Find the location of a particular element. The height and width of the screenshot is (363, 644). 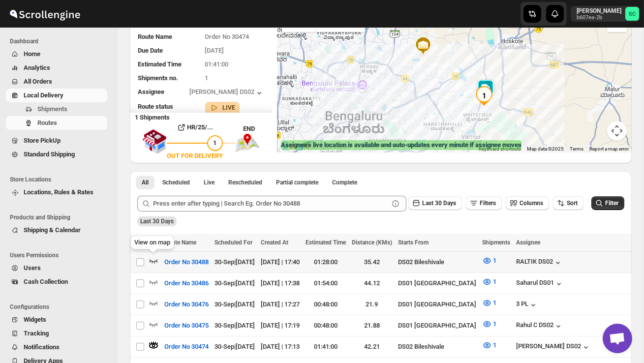

span: Scheduled is located at coordinates (176, 183).